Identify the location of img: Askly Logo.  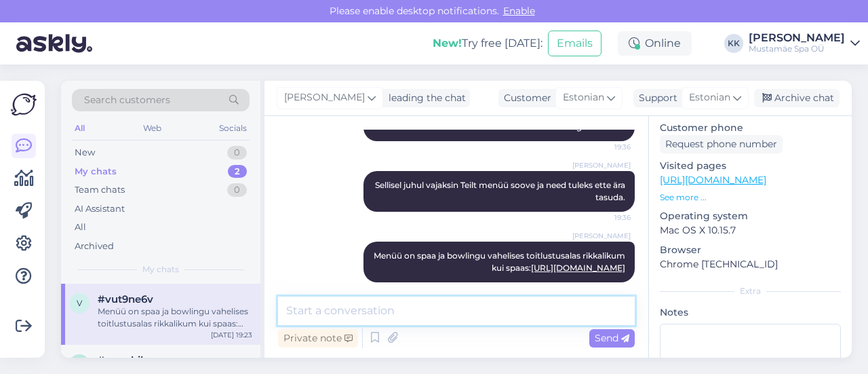
(24, 105).